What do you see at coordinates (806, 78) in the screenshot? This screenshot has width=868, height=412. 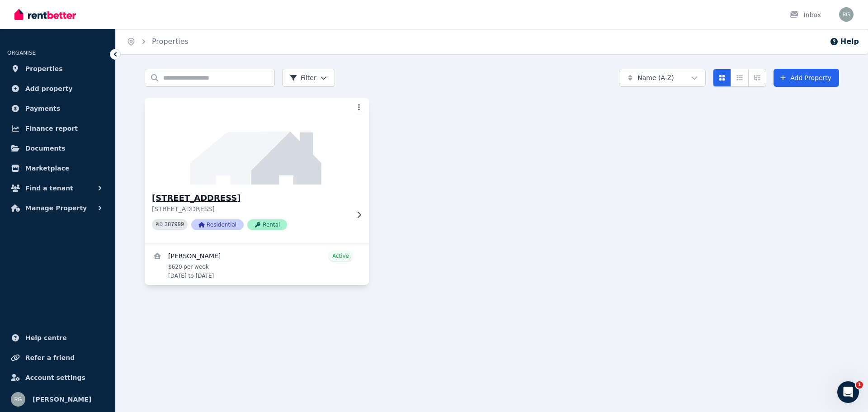 I see `a: Add Property` at bounding box center [806, 78].